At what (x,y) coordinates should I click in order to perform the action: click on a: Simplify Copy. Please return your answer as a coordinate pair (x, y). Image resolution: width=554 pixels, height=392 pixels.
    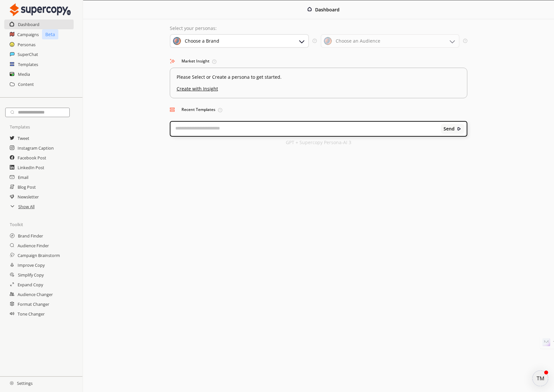
    Looking at the image, I should click on (30, 275).